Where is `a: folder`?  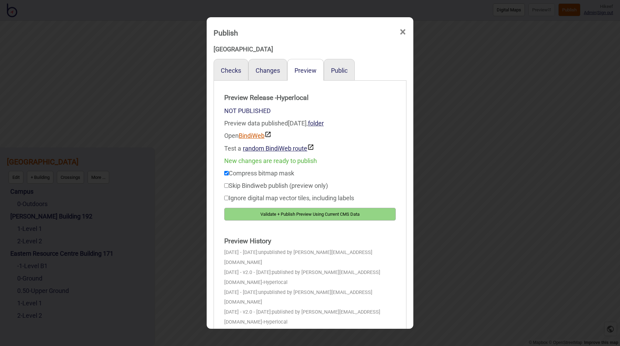 a: folder is located at coordinates (316, 123).